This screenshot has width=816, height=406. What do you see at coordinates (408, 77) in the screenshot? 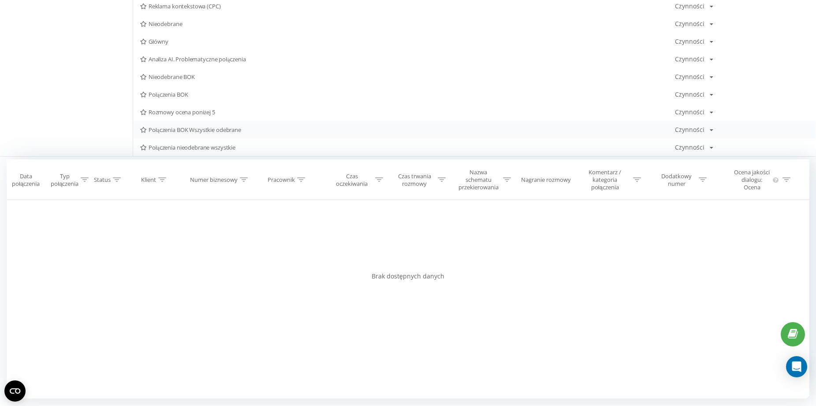
I see `span: Nieodebrane BOK` at bounding box center [408, 77].